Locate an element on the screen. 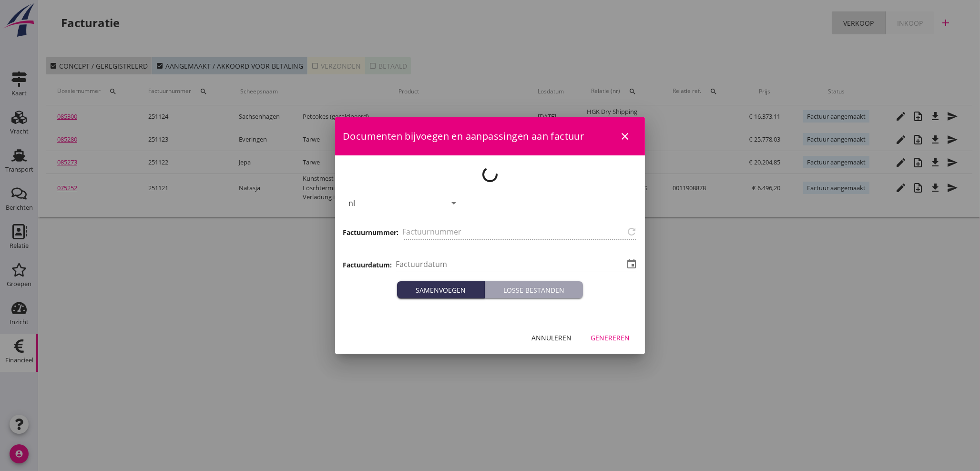 This screenshot has width=980, height=471. div: Genereren is located at coordinates (610, 338).